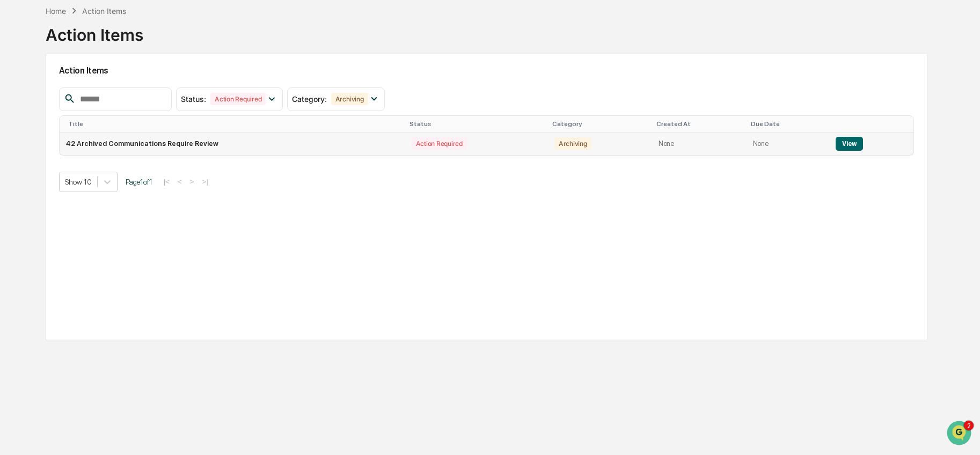  What do you see at coordinates (477, 124) in the screenshot?
I see `div: Status` at bounding box center [477, 124].